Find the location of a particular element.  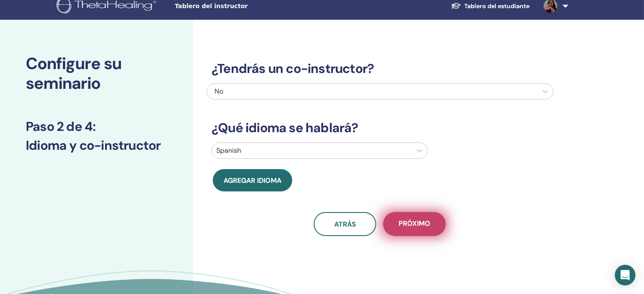

span: próximo is located at coordinates (414, 224).